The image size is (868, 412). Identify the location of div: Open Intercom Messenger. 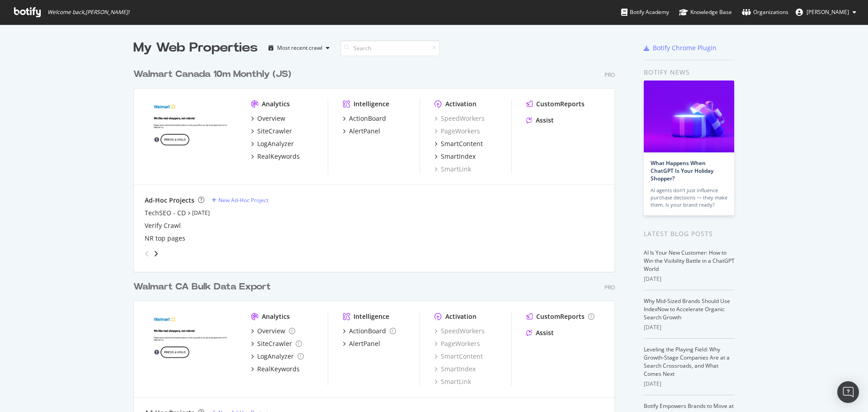
(848, 392).